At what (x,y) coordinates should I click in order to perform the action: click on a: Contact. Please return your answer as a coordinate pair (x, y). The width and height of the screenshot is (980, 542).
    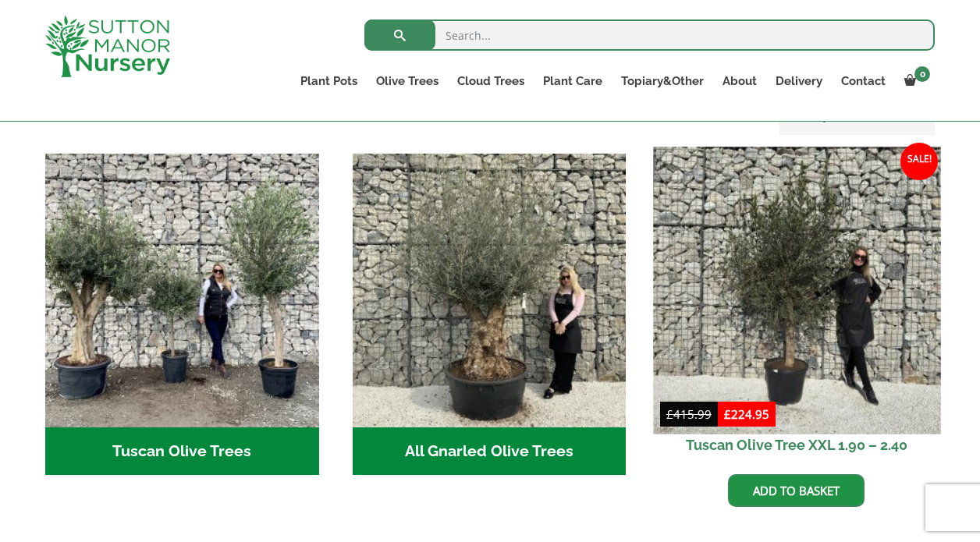
    Looking at the image, I should click on (864, 81).